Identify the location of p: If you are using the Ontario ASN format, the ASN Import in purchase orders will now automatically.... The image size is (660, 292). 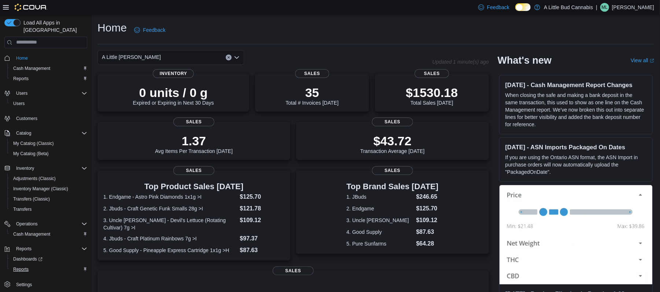
(576, 165).